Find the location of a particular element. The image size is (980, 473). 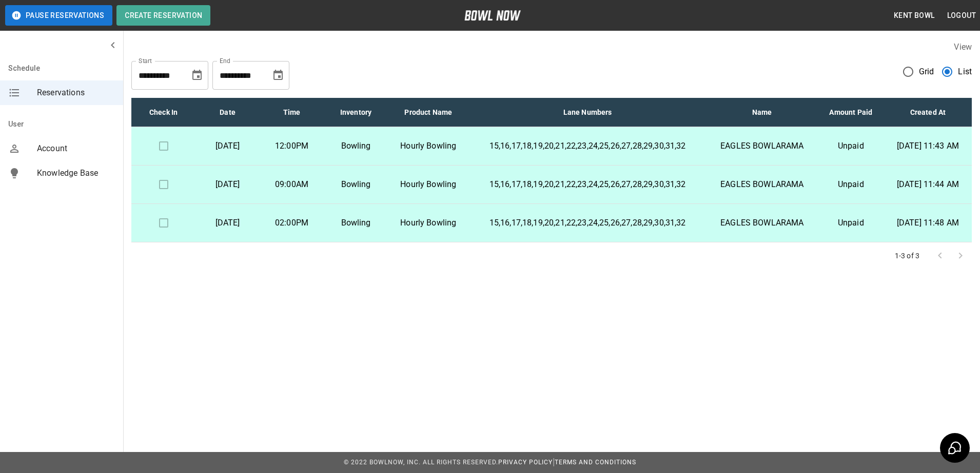

th: Amount Paid is located at coordinates (850, 112).